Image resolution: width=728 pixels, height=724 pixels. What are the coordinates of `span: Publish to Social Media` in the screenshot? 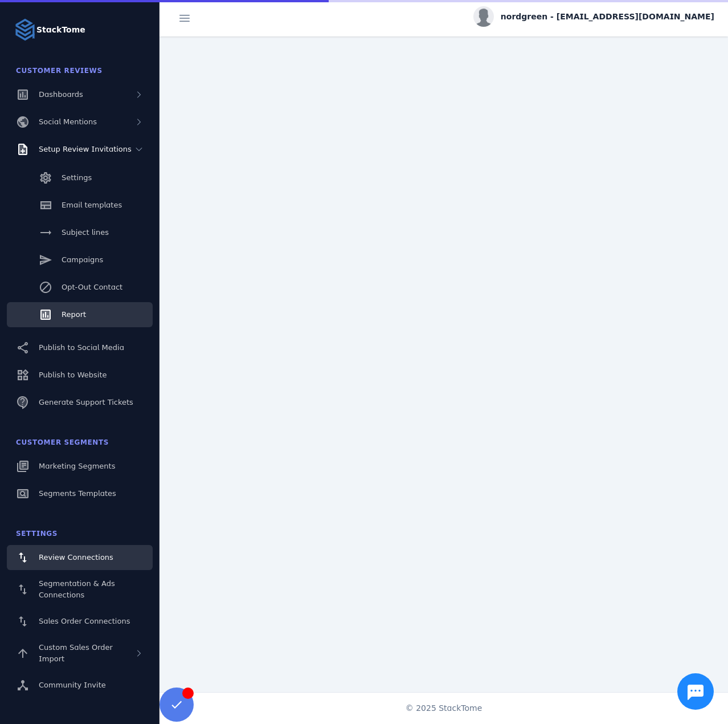 It's located at (81, 347).